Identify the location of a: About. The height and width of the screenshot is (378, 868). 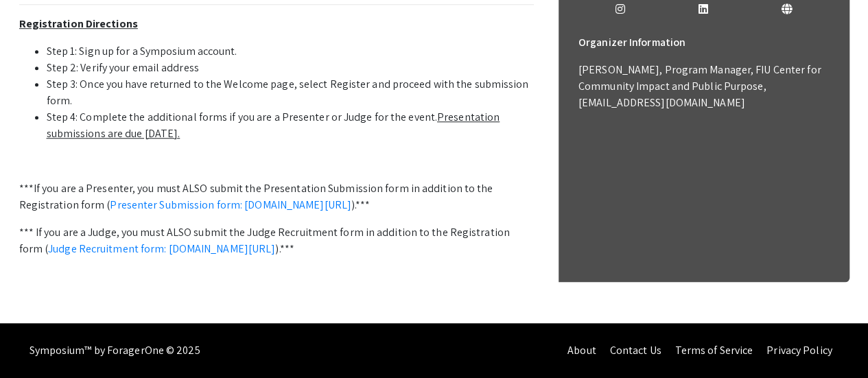
(582, 350).